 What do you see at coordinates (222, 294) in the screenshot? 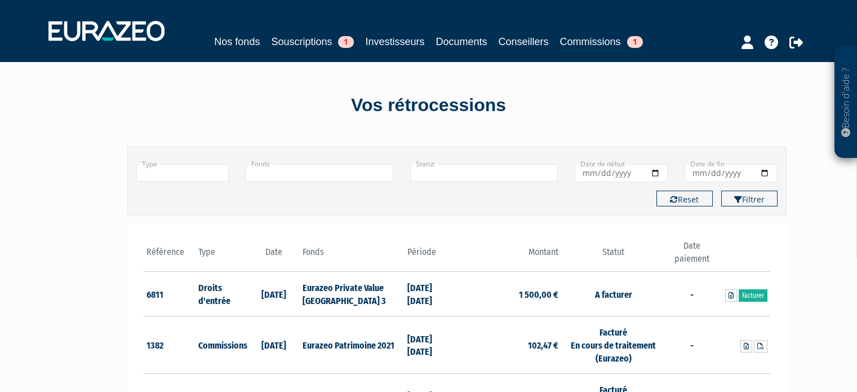
I see `td: Droits d'entrée` at bounding box center [222, 294].